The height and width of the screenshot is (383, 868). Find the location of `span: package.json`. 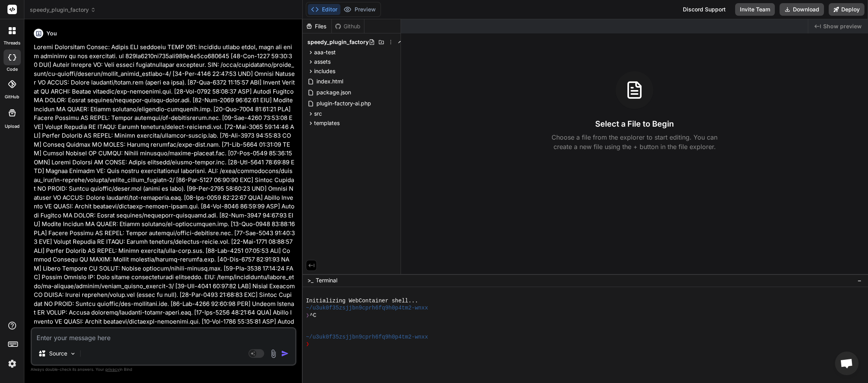

span: package.json is located at coordinates (333, 93).